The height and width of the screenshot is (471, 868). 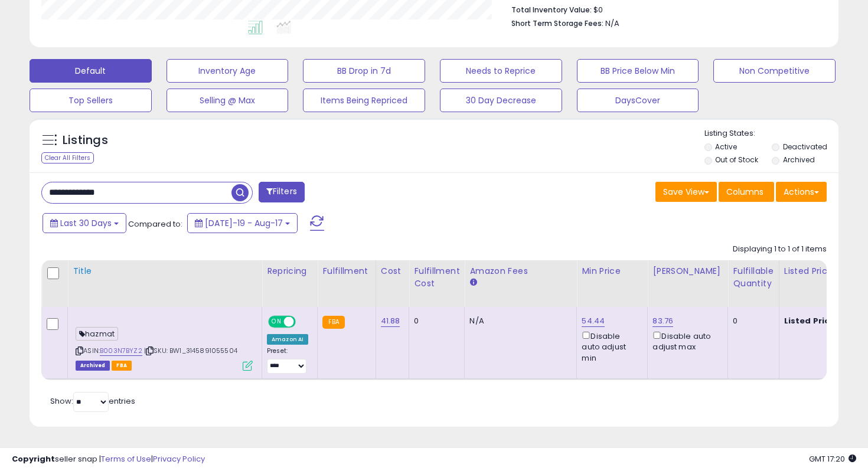 I want to click on span: Last 30 Days, so click(x=86, y=223).